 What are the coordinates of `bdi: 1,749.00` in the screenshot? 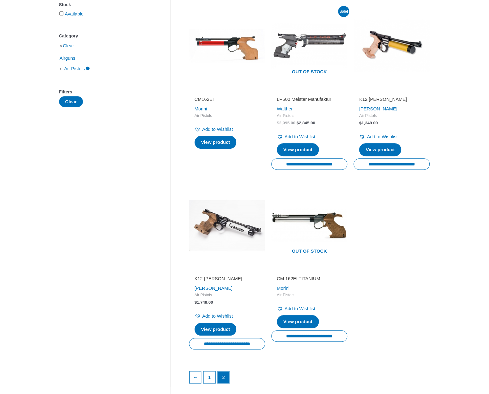 It's located at (204, 302).